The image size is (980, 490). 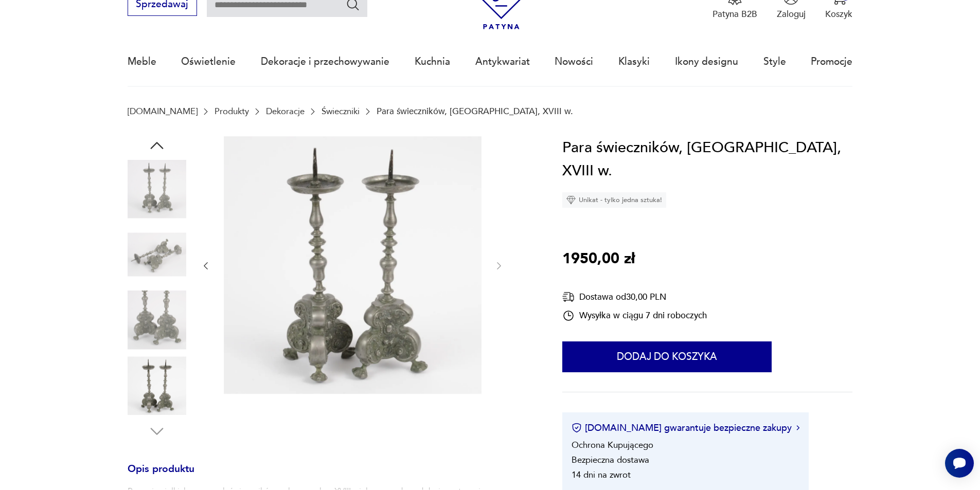 What do you see at coordinates (839, 14) in the screenshot?
I see `p: Koszyk` at bounding box center [839, 14].